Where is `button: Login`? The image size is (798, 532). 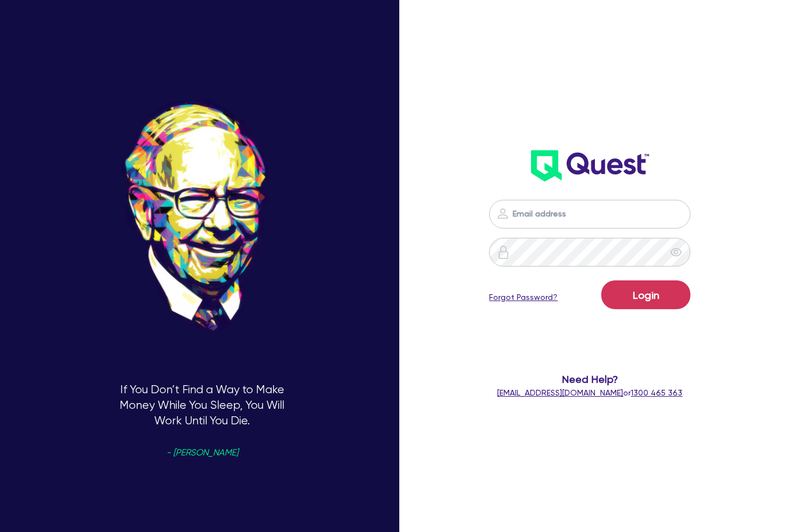
button: Login is located at coordinates (646, 295).